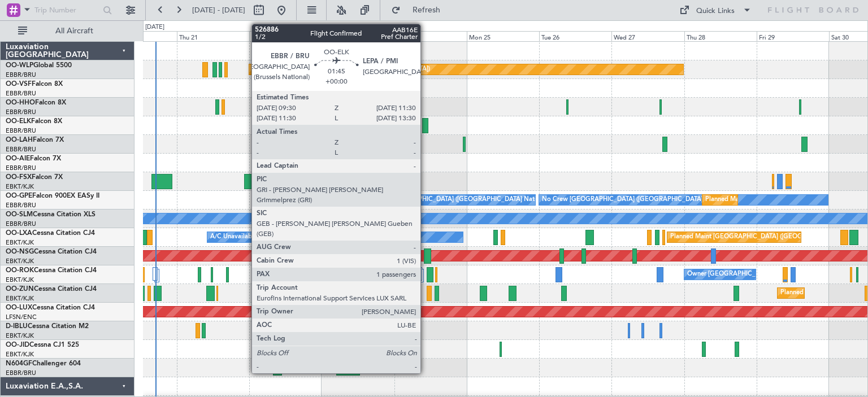  What do you see at coordinates (18, 84) in the screenshot?
I see `span: OO-VSF` at bounding box center [18, 84].